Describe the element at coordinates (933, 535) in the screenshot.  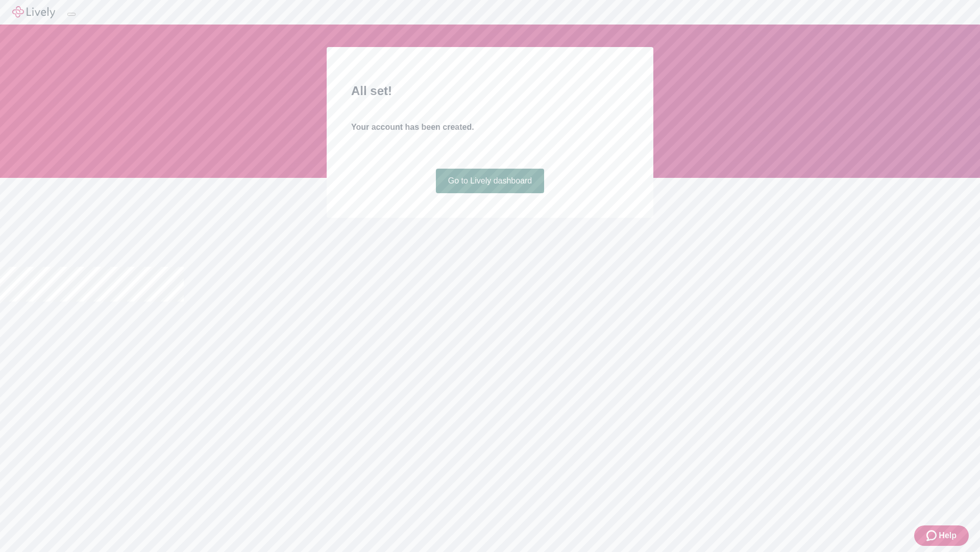
I see `svg: Zendesk support icon` at that location.